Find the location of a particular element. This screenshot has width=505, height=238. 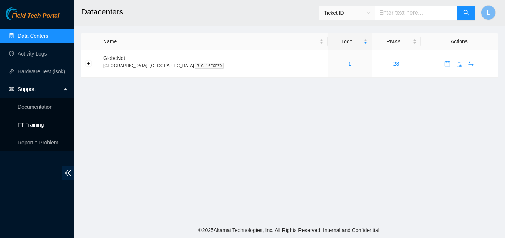

span: Field Tech Portal is located at coordinates (36, 16).